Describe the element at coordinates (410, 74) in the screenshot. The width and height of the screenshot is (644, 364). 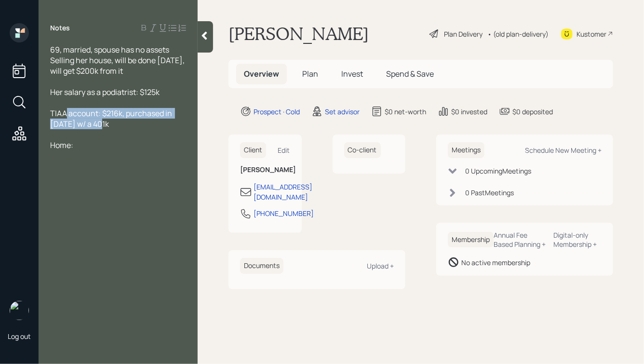
I see `span: Spend & Save` at that location.